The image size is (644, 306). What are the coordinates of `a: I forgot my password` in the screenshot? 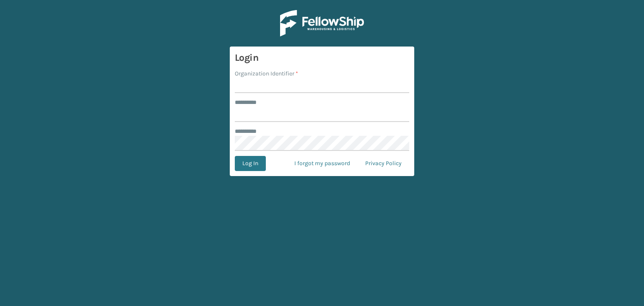 It's located at (322, 163).